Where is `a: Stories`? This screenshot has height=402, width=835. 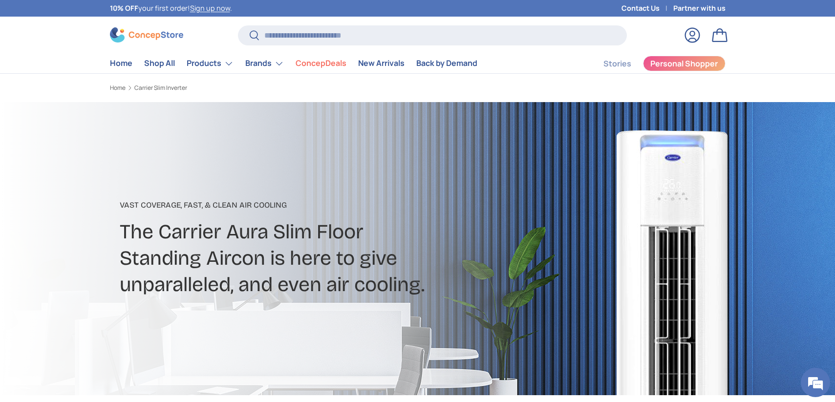 a: Stories is located at coordinates (617, 63).